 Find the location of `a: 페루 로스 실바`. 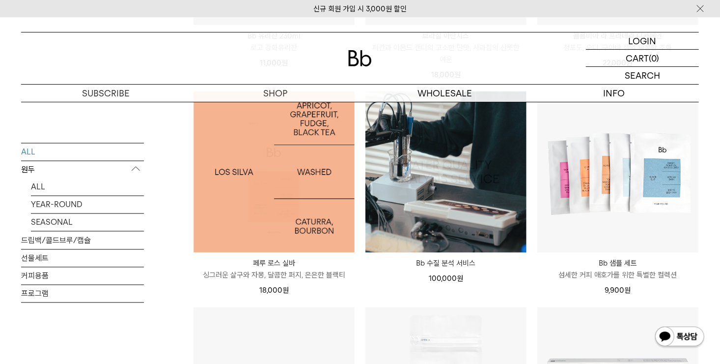

a: 페루 로스 실바 is located at coordinates (274, 172).